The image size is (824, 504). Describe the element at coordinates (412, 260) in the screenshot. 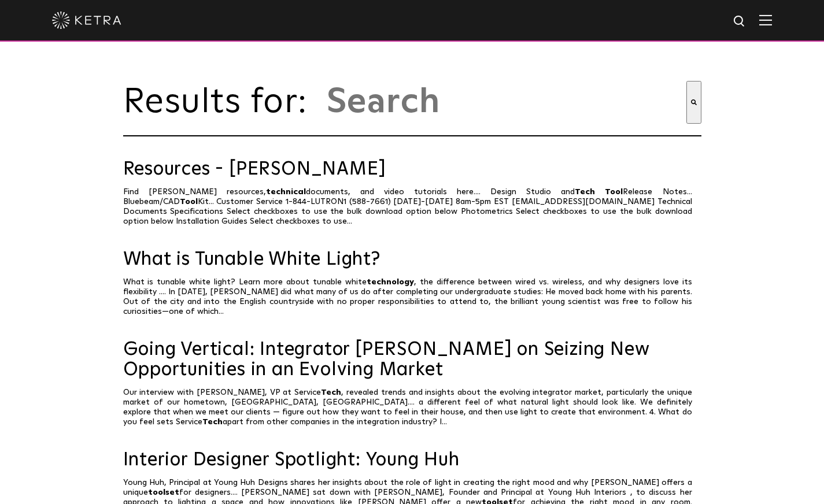

I see `a: What is Tunable White Light?` at that location.